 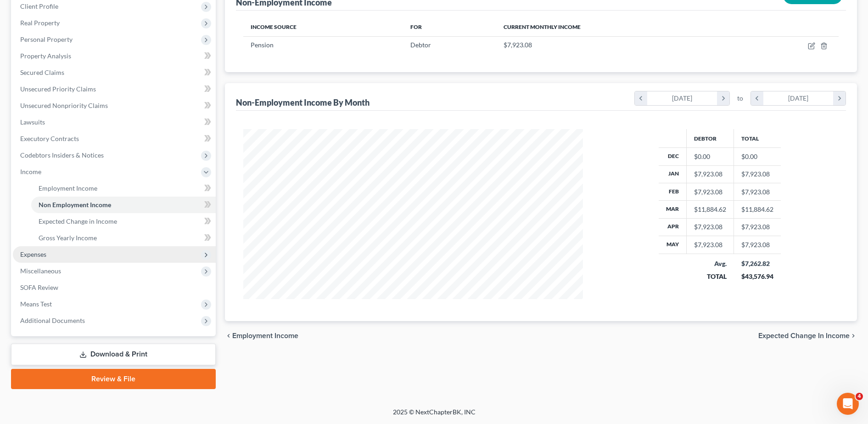 I want to click on span: Income, so click(x=31, y=171).